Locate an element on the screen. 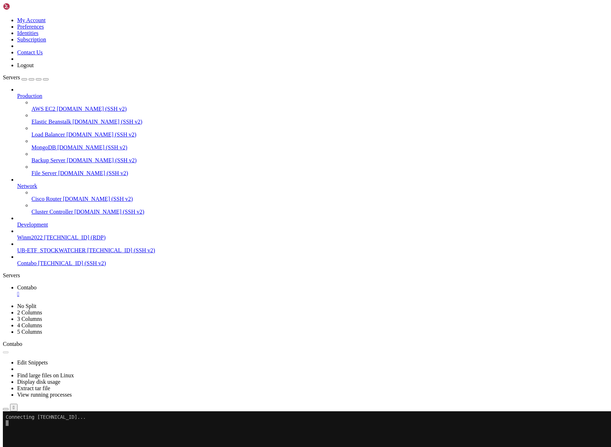 The image size is (611, 447). span: Cisco Router is located at coordinates (46, 199).